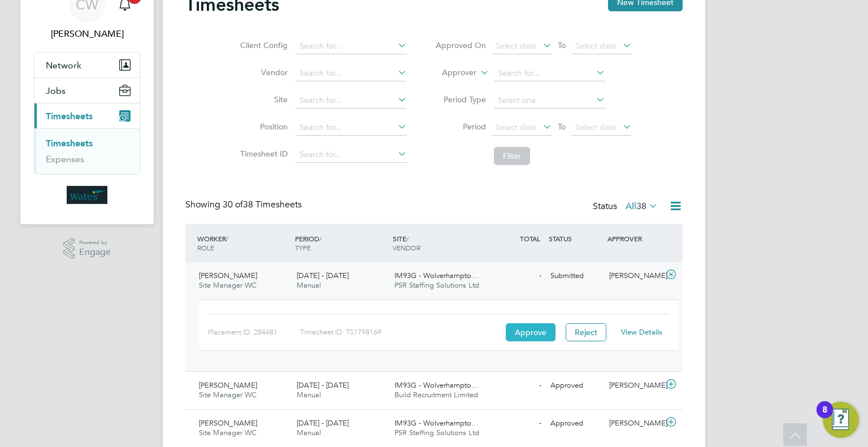 This screenshot has height=447, width=868. Describe the element at coordinates (95, 252) in the screenshot. I see `span: Engage` at that location.